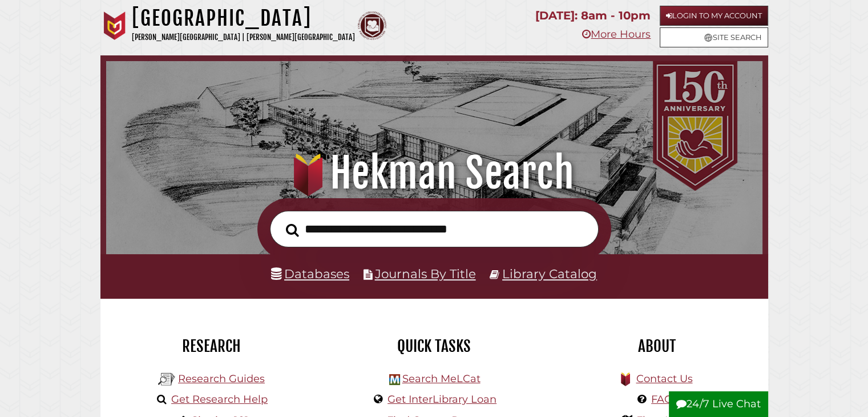  What do you see at coordinates (114, 26) in the screenshot?
I see `img: Calvin University` at bounding box center [114, 26].